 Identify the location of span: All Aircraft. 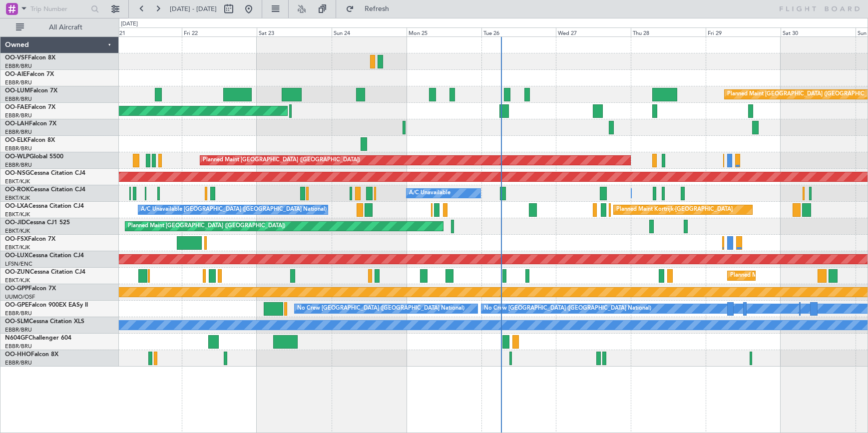
(65, 27).